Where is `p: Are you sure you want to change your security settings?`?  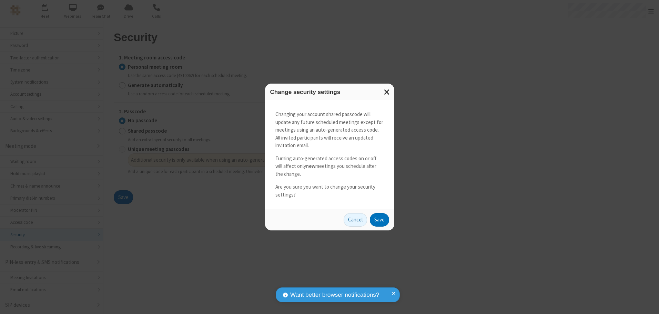 p: Are you sure you want to change your security settings? is located at coordinates (330, 190).